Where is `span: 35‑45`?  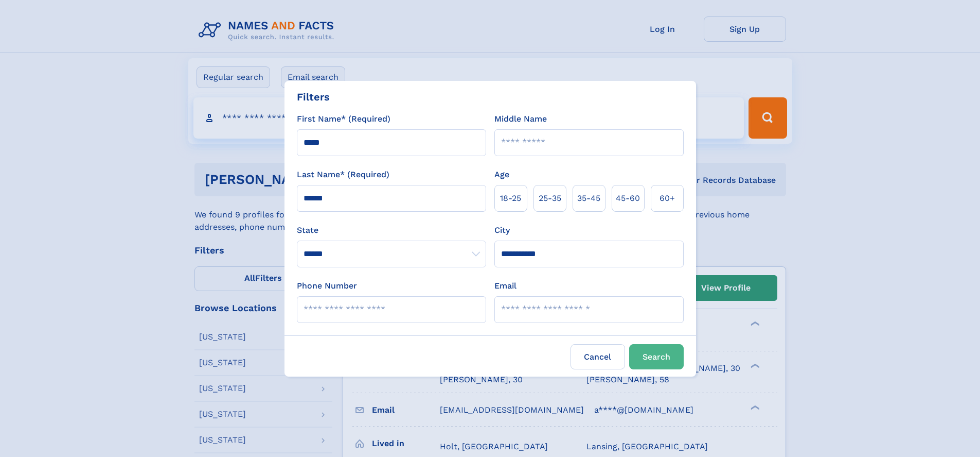
span: 35‑45 is located at coordinates (588, 198).